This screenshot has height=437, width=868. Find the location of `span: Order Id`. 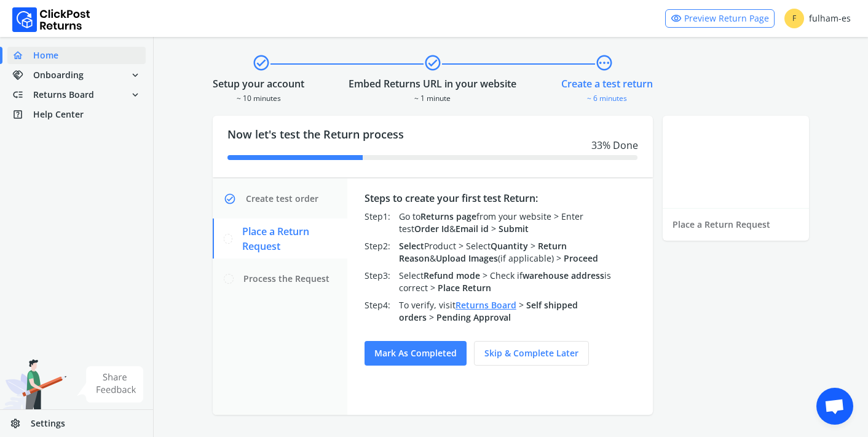

span: Order Id is located at coordinates (431, 229).